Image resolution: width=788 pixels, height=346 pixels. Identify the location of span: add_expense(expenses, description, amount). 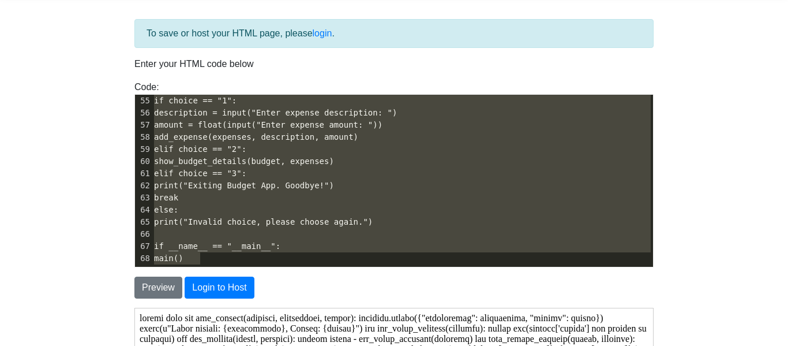
(256, 137).